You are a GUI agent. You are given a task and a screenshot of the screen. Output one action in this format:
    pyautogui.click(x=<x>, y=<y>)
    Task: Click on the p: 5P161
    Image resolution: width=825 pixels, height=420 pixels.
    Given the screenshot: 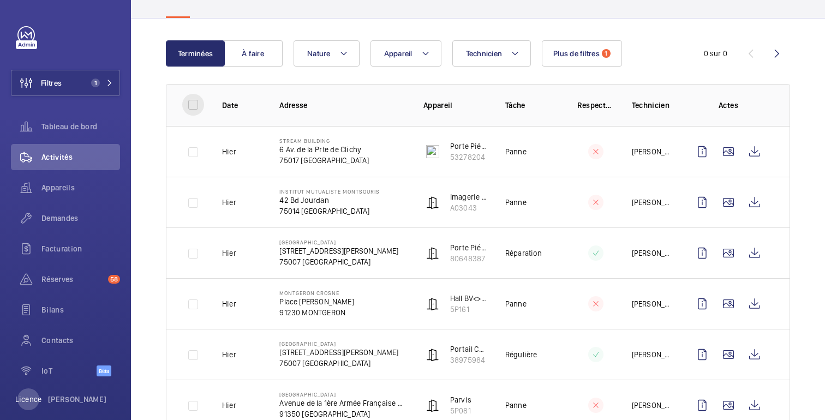 What is the action you would take?
    pyautogui.click(x=469, y=309)
    